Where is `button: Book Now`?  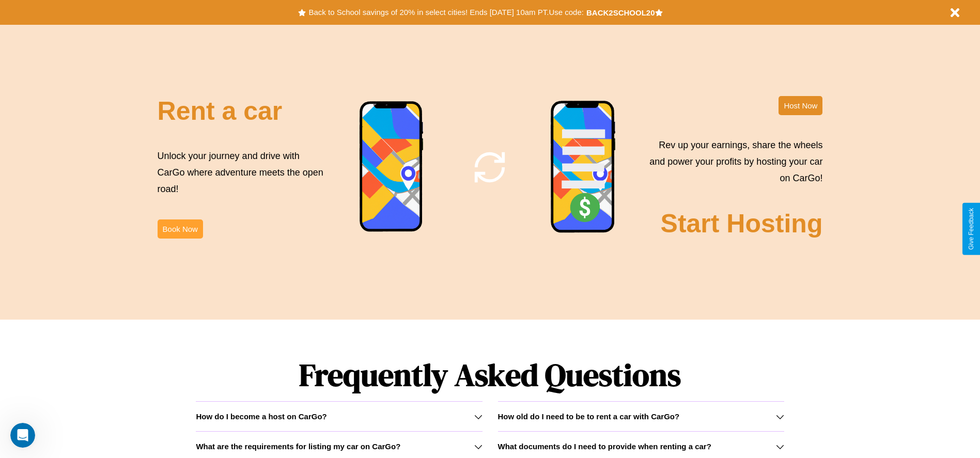
button: Book Now is located at coordinates (180, 229).